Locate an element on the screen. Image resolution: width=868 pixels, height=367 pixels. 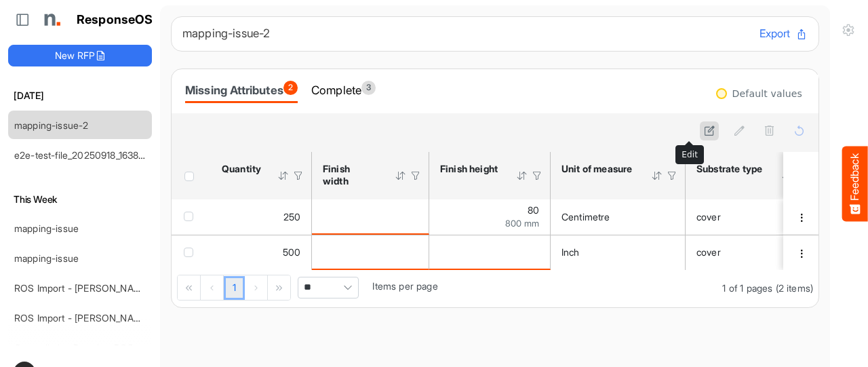
div: Go to last page is located at coordinates (279, 287).